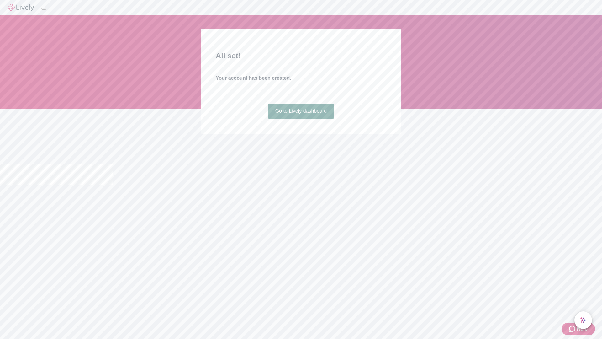 Image resolution: width=602 pixels, height=339 pixels. Describe the element at coordinates (578, 328) in the screenshot. I see `button: Zendesk support iconHelp` at that location.